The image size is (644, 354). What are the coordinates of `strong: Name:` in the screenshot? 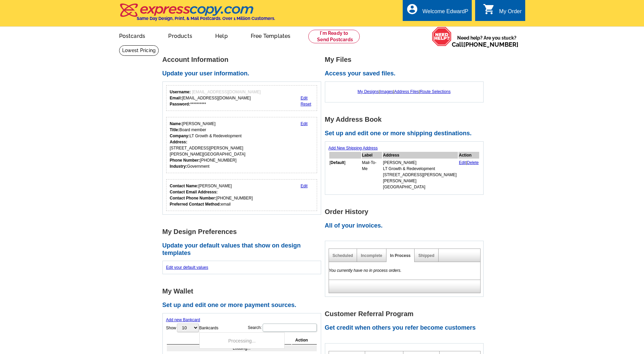 It's located at (176, 124).